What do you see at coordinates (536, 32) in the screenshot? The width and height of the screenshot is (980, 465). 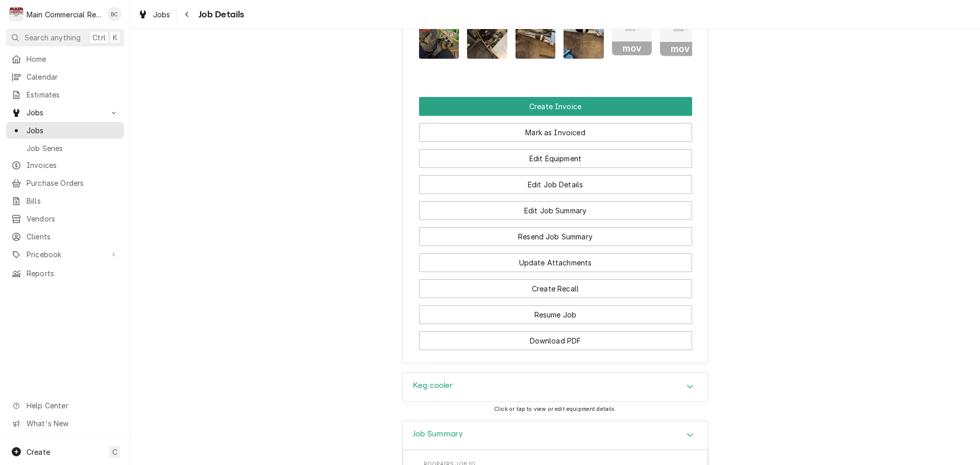 I see `img: v3hKL9WjSlCstg1WPRU3` at bounding box center [536, 32].